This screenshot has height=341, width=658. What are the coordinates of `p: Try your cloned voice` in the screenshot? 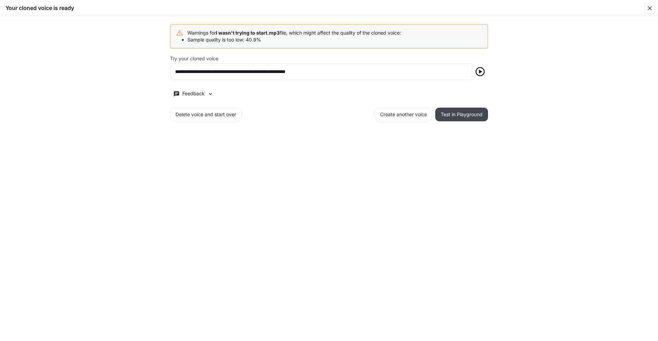 It's located at (194, 59).